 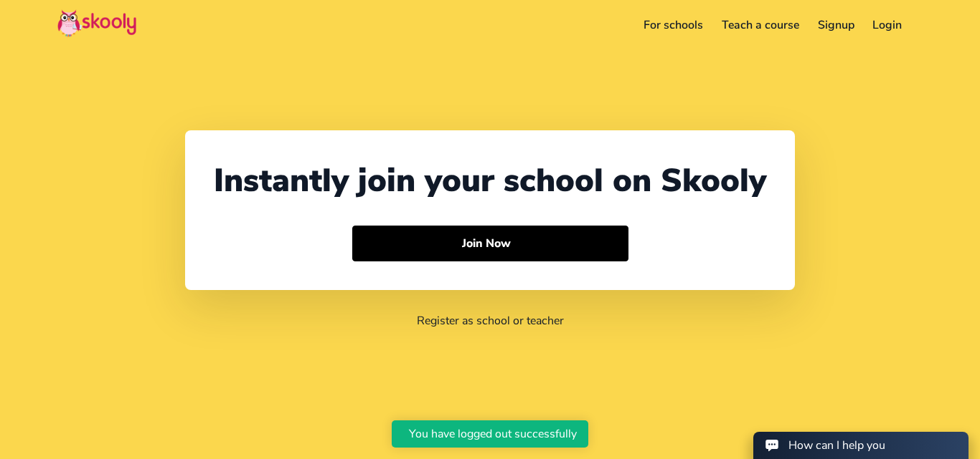 I want to click on img: Skooly, so click(x=96, y=22).